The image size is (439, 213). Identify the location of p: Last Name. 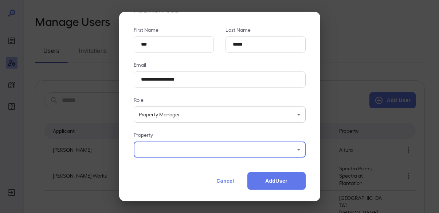
(266, 30).